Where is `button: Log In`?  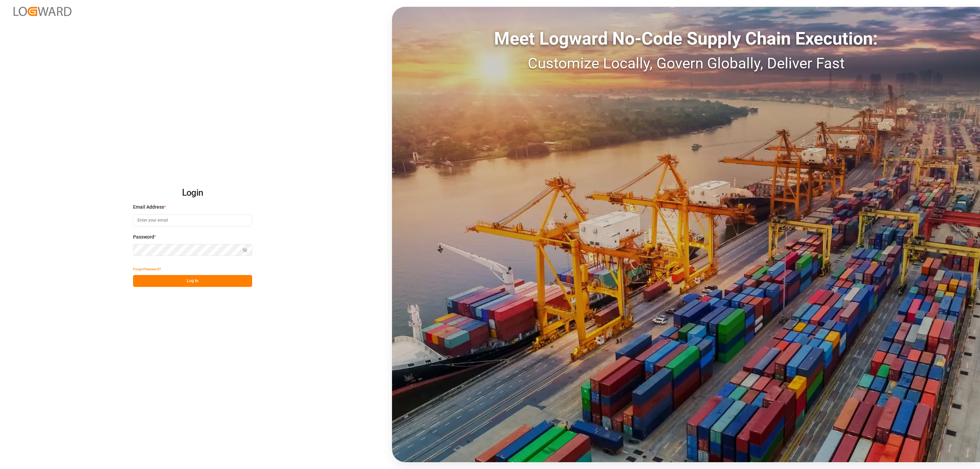
button: Log In is located at coordinates (193, 281).